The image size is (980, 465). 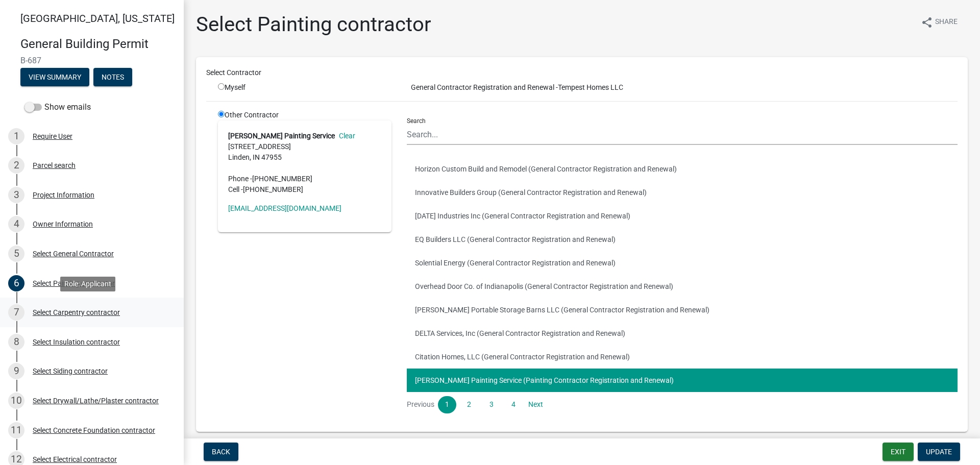 I want to click on wm-modal-confirm: Notes, so click(x=113, y=77).